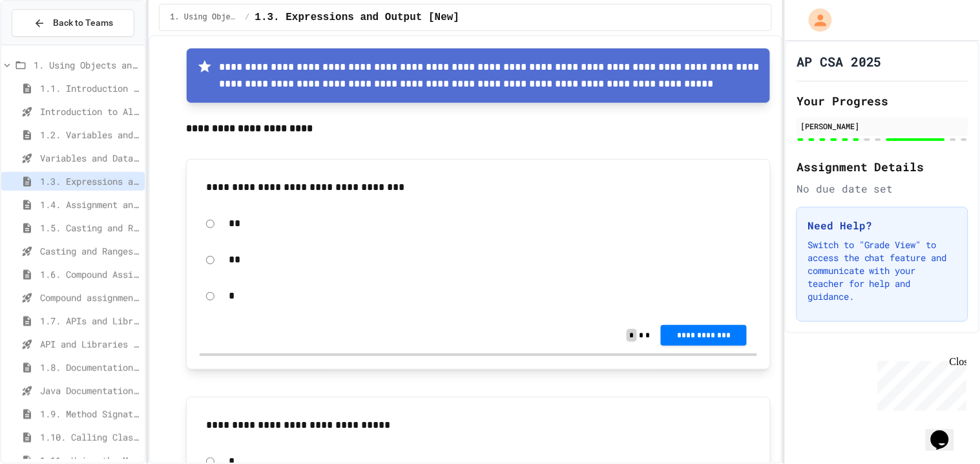 The height and width of the screenshot is (464, 980). Describe the element at coordinates (90, 88) in the screenshot. I see `span: 1.1. Introduction to Algorithms, Programming, and Compilers` at that location.